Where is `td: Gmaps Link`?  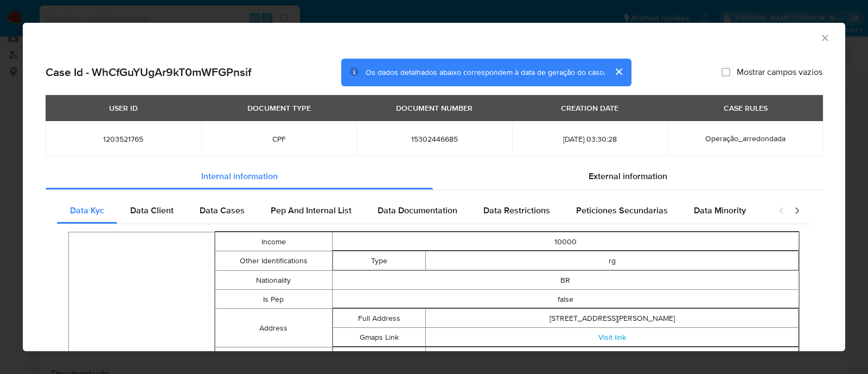
td: Gmaps Link is located at coordinates (379, 337).